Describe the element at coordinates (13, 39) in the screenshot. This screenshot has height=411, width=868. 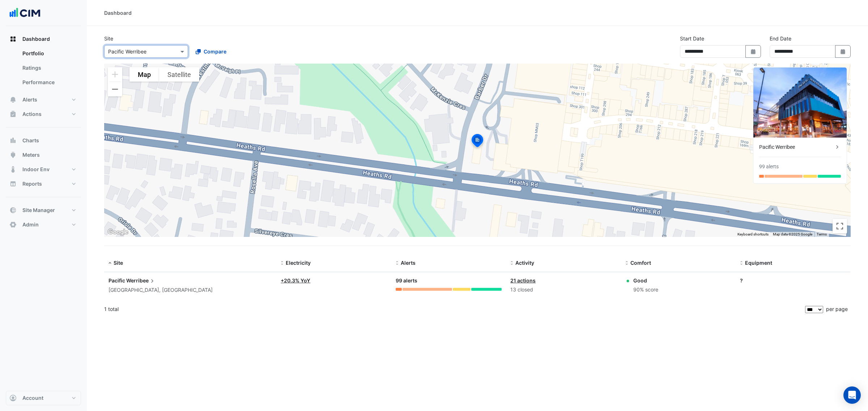
I see `app-icon: Dashboard` at that location.